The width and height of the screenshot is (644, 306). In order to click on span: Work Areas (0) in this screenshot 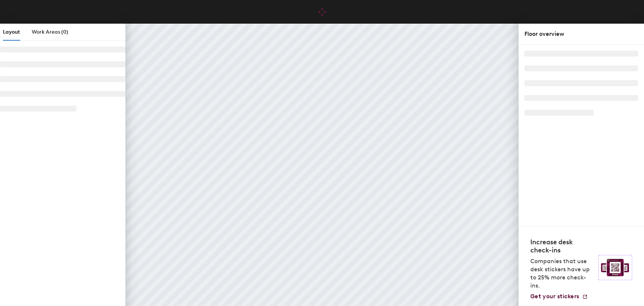, I will do `click(50, 32)`.